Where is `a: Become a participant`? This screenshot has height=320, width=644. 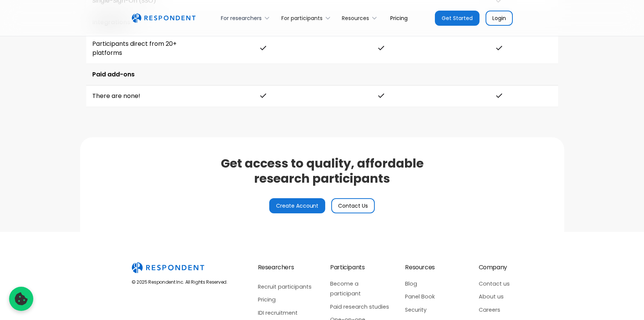 a: Become a participant is located at coordinates (360, 289).